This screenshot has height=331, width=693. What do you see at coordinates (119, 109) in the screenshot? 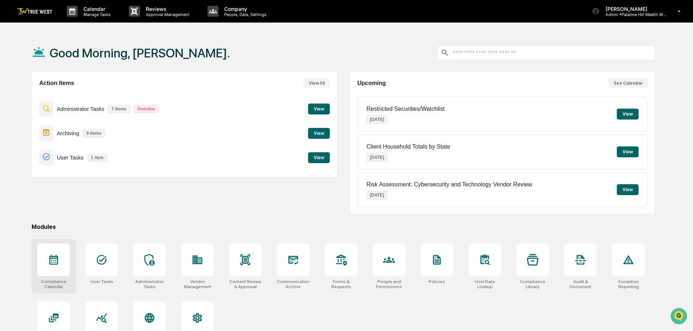
I see `p: 7 items` at bounding box center [119, 109].